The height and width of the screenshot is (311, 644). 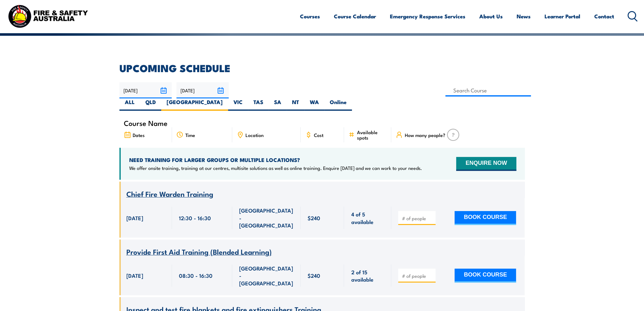 What do you see at coordinates (425, 135) in the screenshot?
I see `span: How many people?` at bounding box center [425, 135].